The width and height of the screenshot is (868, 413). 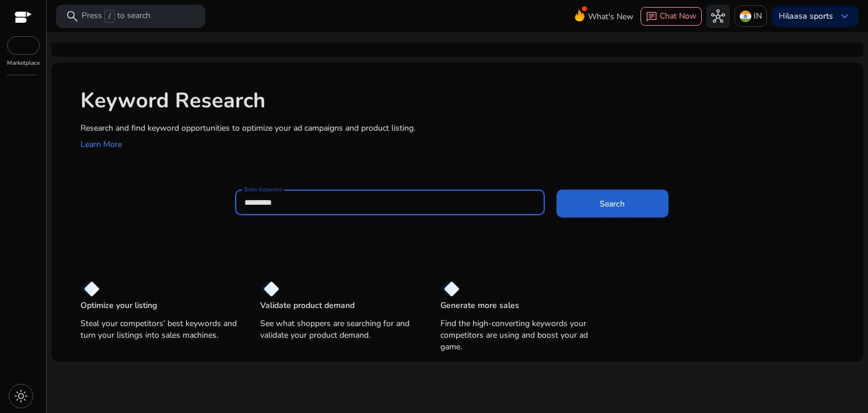 What do you see at coordinates (116, 16) in the screenshot?
I see `p: Press to search` at bounding box center [116, 16].